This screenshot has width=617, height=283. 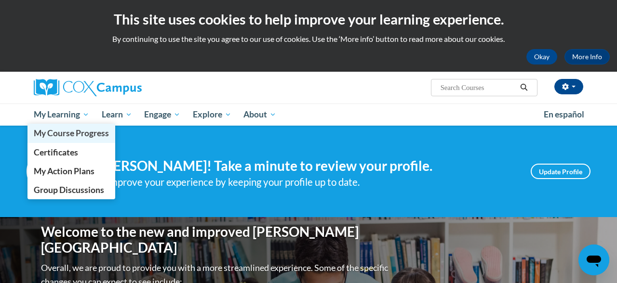 What do you see at coordinates (308, 39) in the screenshot?
I see `p: By continuing to use the site you agree to our use of cookies. Use the ‘More info’ button to read...` at bounding box center [308, 39].